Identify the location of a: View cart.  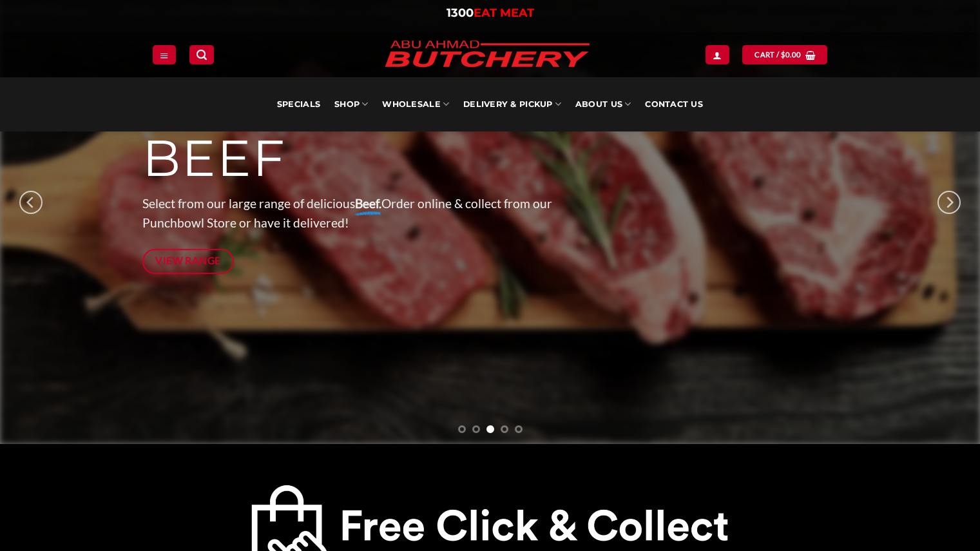
(785, 54).